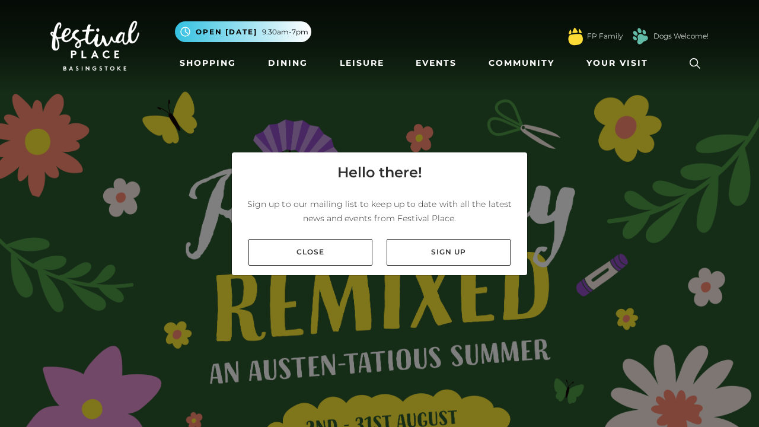  What do you see at coordinates (621, 63) in the screenshot?
I see `a: Your Visit` at bounding box center [621, 63].